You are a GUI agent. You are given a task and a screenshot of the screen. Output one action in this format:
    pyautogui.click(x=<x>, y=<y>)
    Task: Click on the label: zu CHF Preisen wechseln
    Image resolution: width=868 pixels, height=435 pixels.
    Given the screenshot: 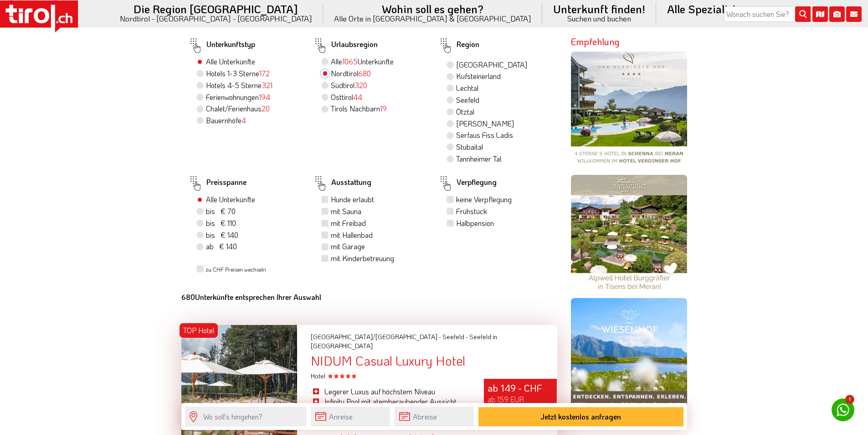 What is the action you would take?
    pyautogui.click(x=236, y=269)
    